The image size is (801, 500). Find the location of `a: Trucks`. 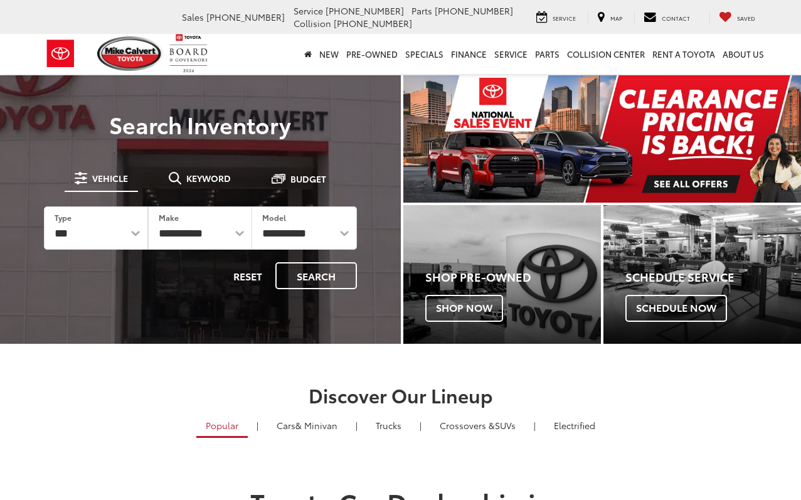

a: Trucks is located at coordinates (388, 425).